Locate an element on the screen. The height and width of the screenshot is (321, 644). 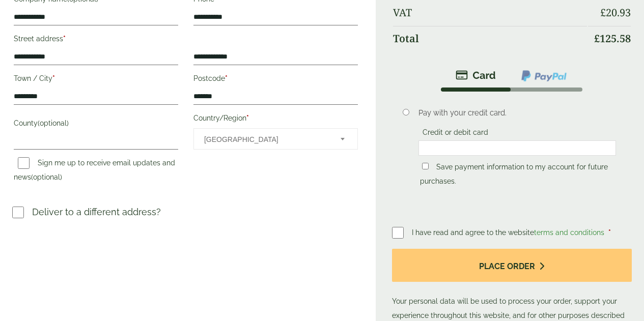
label: Postcode is located at coordinates (275, 80).